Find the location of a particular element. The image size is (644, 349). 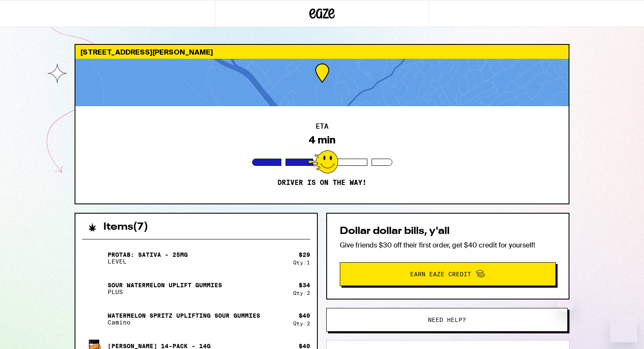

div: $ 29 is located at coordinates (304, 254).